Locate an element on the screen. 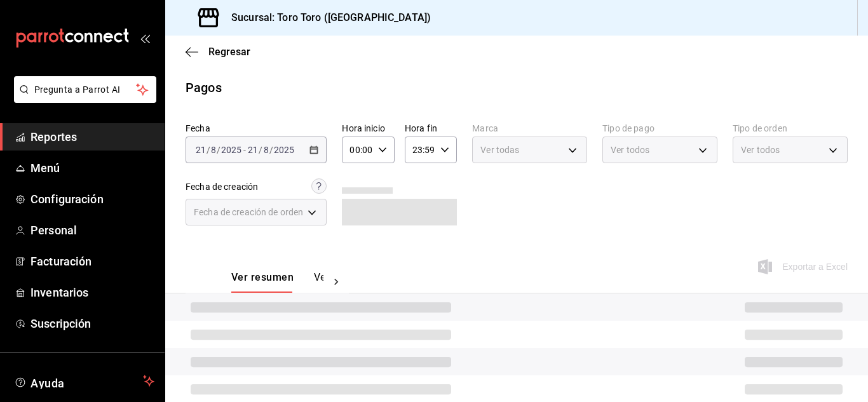 The width and height of the screenshot is (868, 402). span: Regresar is located at coordinates (229, 51).